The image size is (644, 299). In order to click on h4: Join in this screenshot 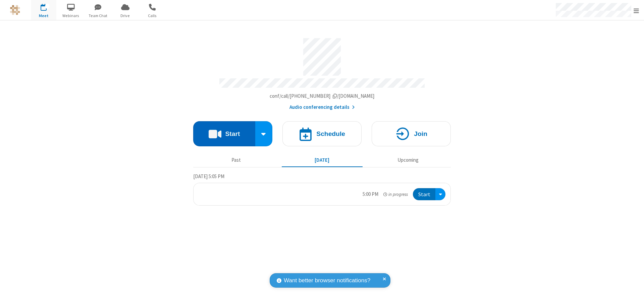, I will do `click(421, 134)`.